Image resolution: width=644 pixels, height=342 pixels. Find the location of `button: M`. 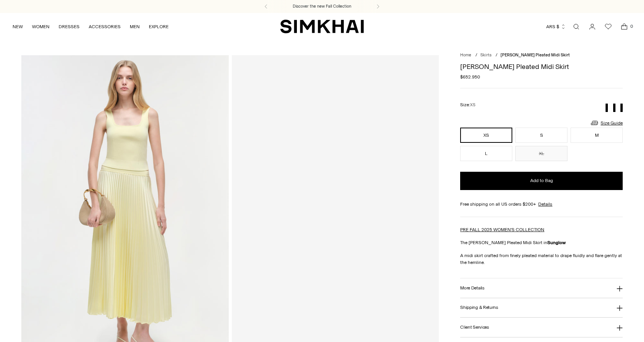

button: M is located at coordinates (596, 135).